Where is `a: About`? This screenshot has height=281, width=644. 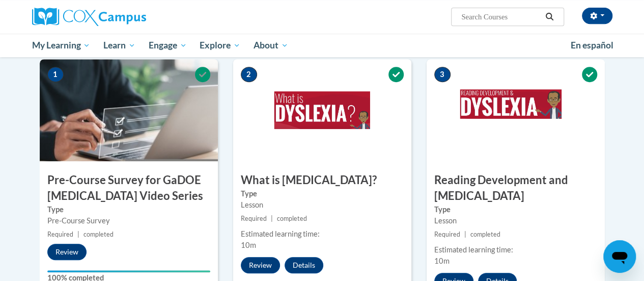 a: About is located at coordinates (271, 46).